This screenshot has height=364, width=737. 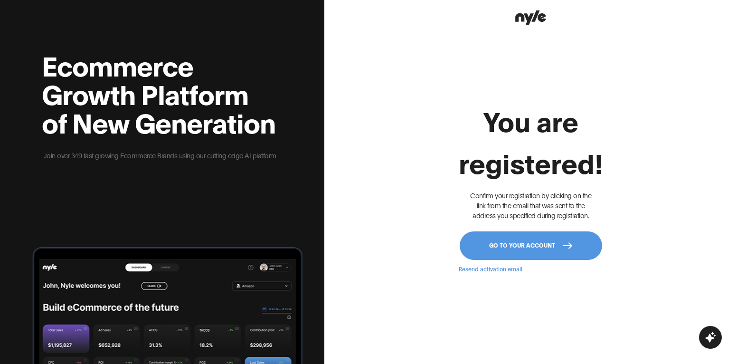 I want to click on button: Resend activation email, so click(x=531, y=269).